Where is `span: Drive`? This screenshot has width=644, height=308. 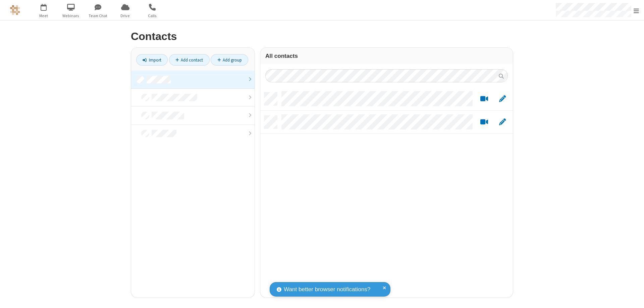
span: Drive is located at coordinates (125, 16).